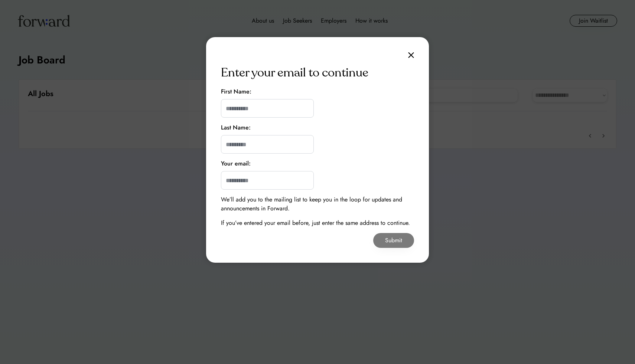 This screenshot has height=364, width=635. What do you see at coordinates (236, 128) in the screenshot?
I see `div: Last Name:` at bounding box center [236, 128].